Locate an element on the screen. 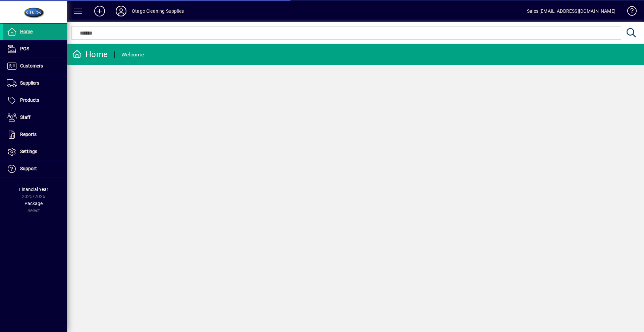 The height and width of the screenshot is (332, 644). a: Staff is located at coordinates (35, 118).